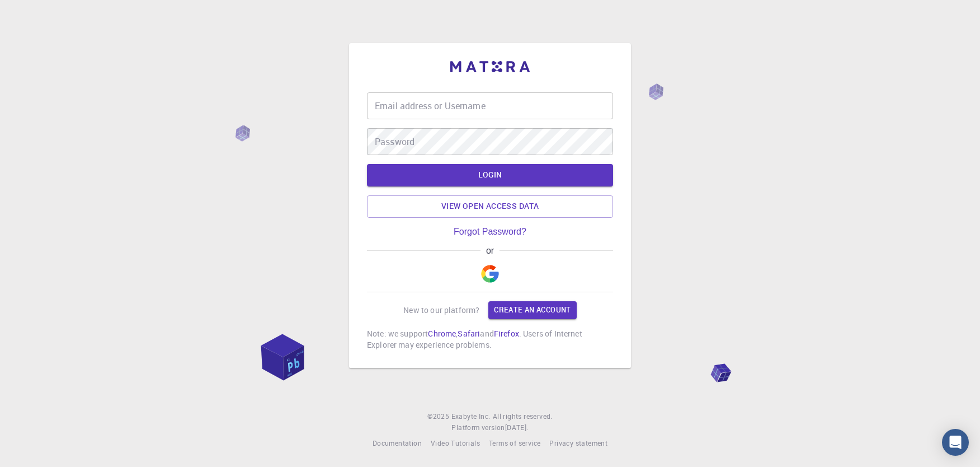  What do you see at coordinates (490, 232) in the screenshot?
I see `a: Forgot Password?` at bounding box center [490, 232].